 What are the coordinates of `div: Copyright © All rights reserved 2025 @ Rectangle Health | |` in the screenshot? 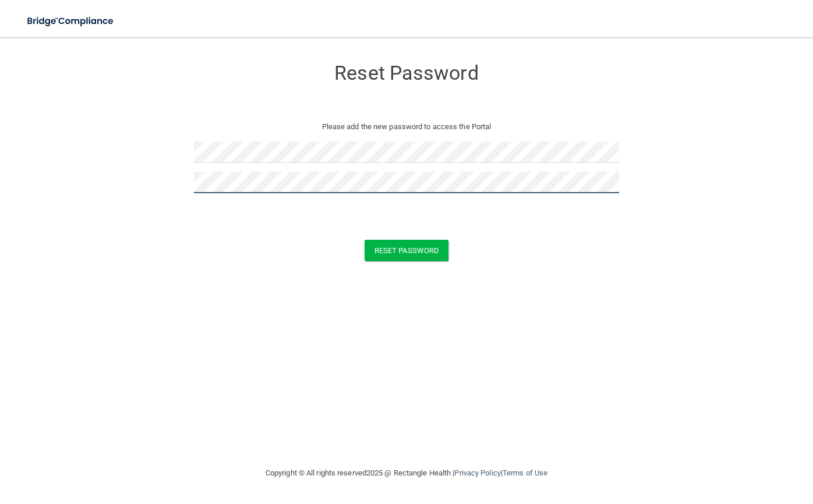 It's located at (407, 474).